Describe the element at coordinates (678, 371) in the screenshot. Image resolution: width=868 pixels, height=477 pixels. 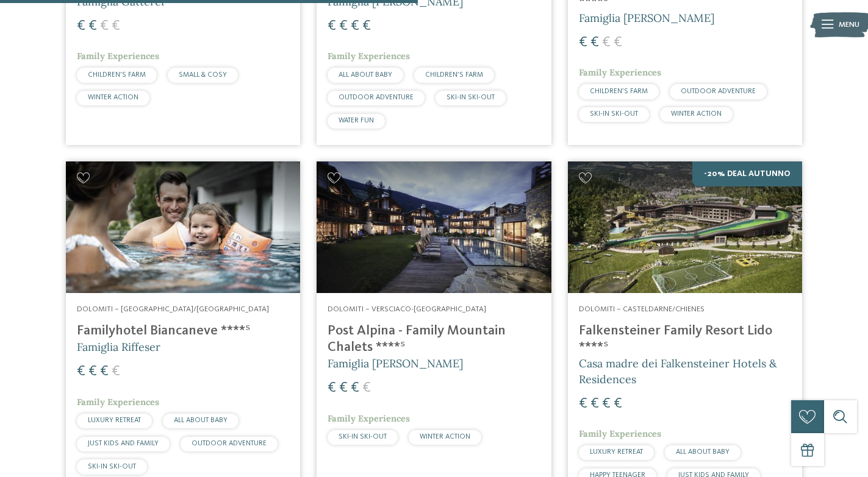
I see `span: Casa madre dei Falkensteiner Hotels & Residences` at that location.